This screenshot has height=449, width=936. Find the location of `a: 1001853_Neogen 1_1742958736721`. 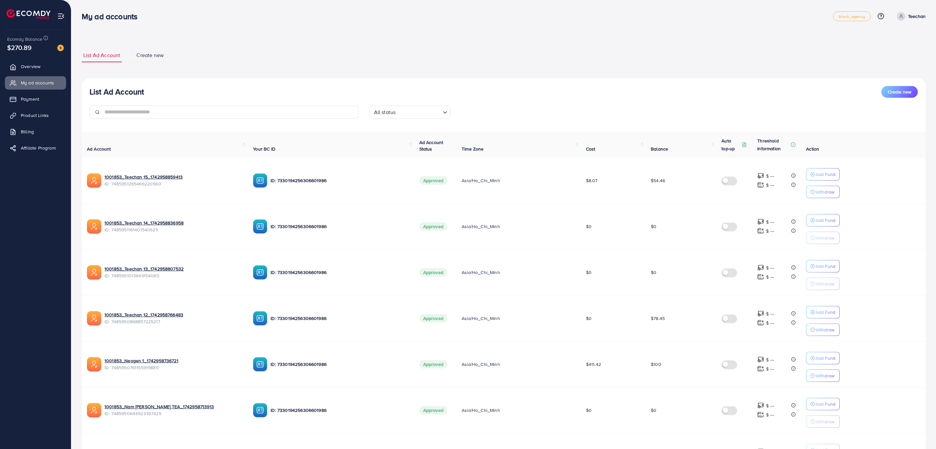

a: 1001853_Neogen 1_1742958736721 is located at coordinates (174, 361).